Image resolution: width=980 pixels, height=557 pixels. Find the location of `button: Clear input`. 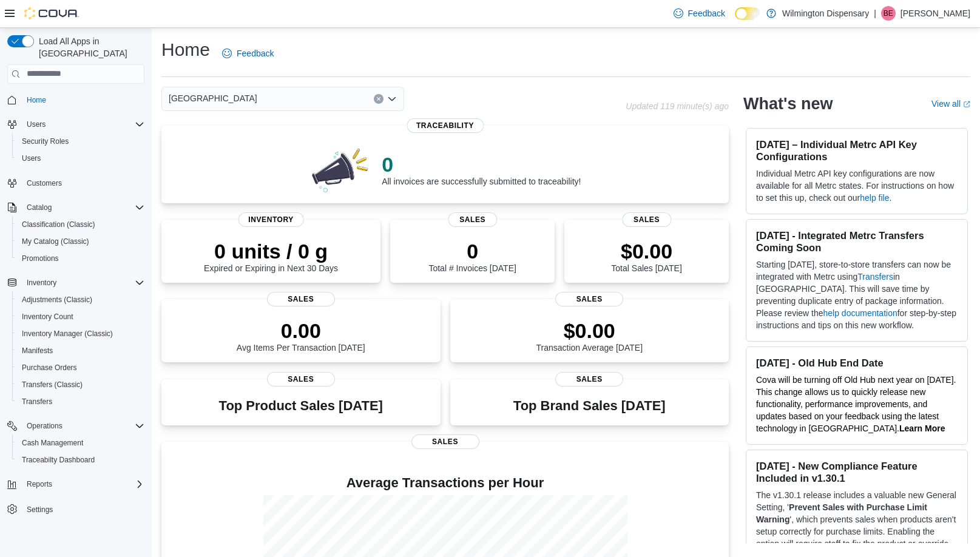

button: Clear input is located at coordinates (378, 98).